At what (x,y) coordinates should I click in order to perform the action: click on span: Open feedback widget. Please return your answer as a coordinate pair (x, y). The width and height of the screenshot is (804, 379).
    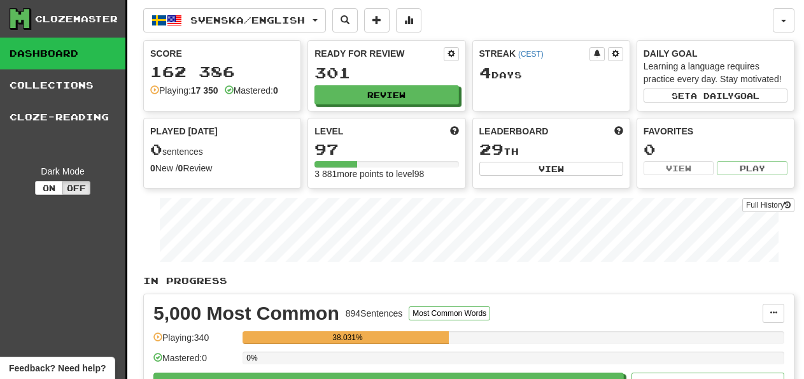
    Looking at the image, I should click on (57, 368).